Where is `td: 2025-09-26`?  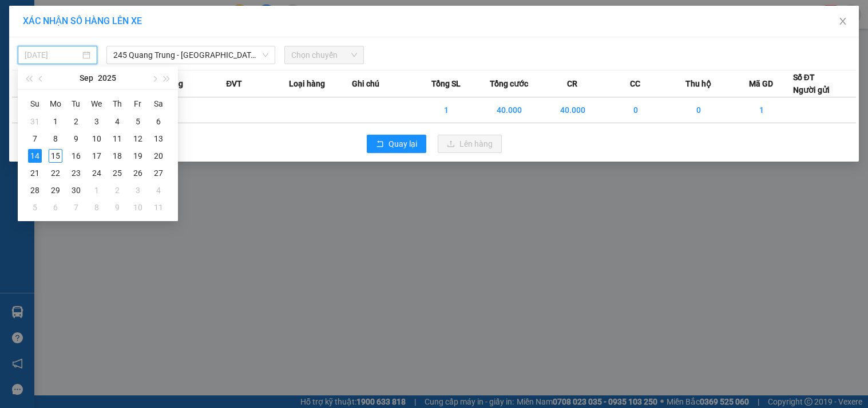 td: 2025-09-26 is located at coordinates (137, 173).